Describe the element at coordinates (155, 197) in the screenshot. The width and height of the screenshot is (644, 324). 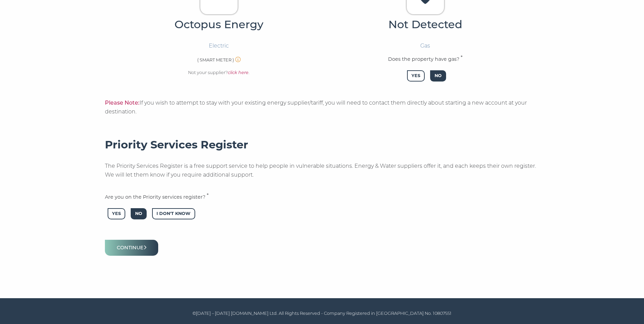
I see `span: Are you on the Priority services register?` at that location.